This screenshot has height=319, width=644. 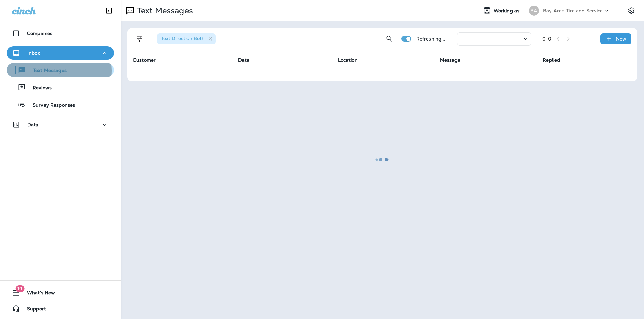 What do you see at coordinates (60, 34) in the screenshot?
I see `button: Companies` at bounding box center [60, 34].